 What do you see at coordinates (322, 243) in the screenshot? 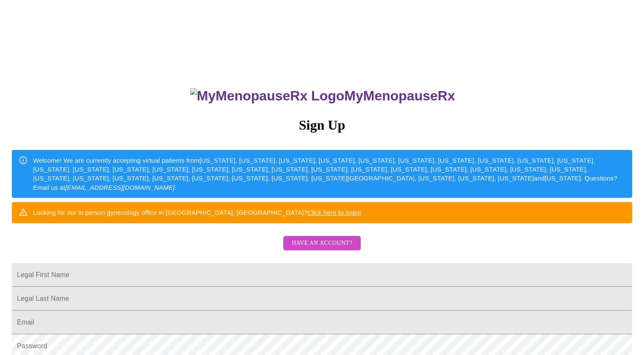
I see `button: Have an account?` at bounding box center [322, 243].